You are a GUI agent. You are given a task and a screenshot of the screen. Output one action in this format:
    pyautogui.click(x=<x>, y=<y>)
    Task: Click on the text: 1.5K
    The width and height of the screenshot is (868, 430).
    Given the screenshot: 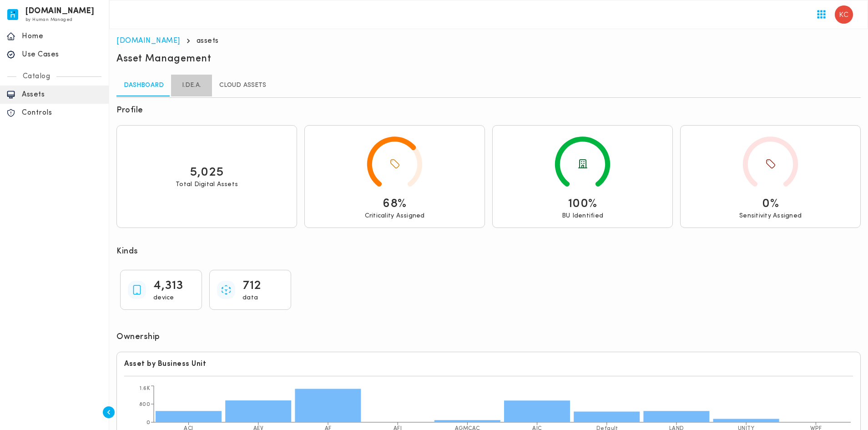 What is the action you would take?
    pyautogui.click(x=327, y=404)
    